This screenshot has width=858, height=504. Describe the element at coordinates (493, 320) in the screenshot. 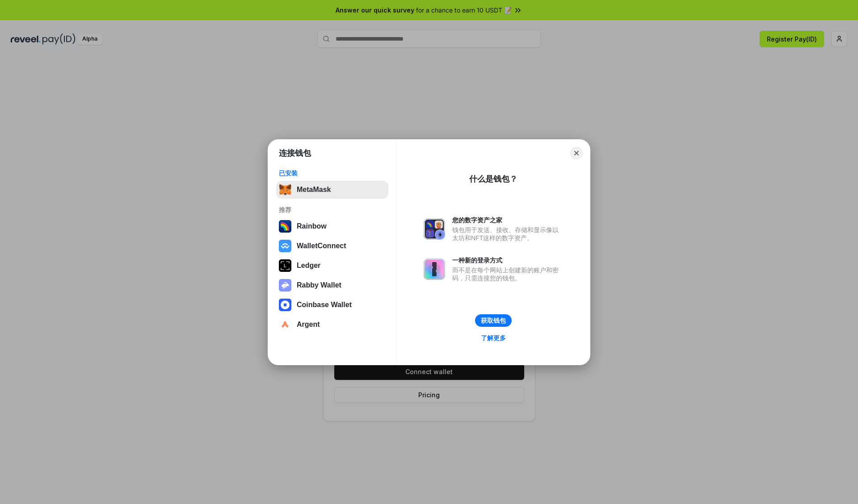

I see `div: 获取钱包` at that location.